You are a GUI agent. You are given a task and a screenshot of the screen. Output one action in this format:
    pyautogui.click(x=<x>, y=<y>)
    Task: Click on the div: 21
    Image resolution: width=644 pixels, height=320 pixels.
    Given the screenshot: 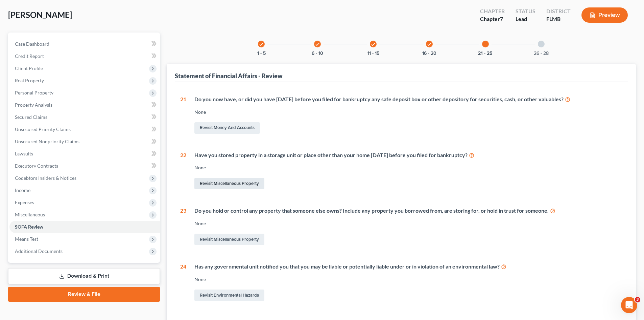 What is the action you would take?
    pyautogui.click(x=183, y=115)
    